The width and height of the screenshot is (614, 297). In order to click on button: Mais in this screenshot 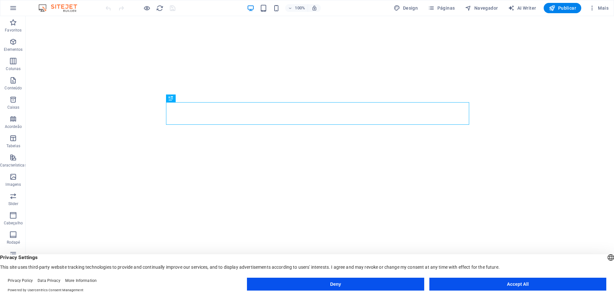, I will do `click(599, 8)`.